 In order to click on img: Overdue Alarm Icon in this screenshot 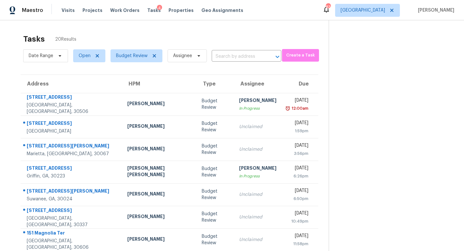, I will do `click(288, 108)`.